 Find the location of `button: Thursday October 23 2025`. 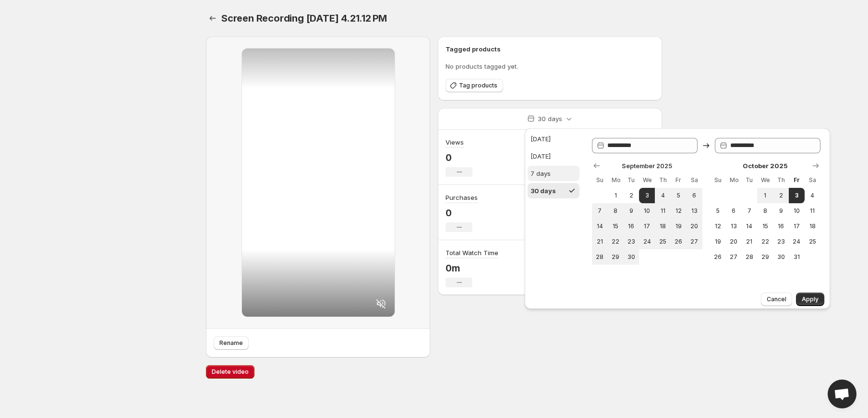

button: Thursday October 23 2025 is located at coordinates (781, 242).